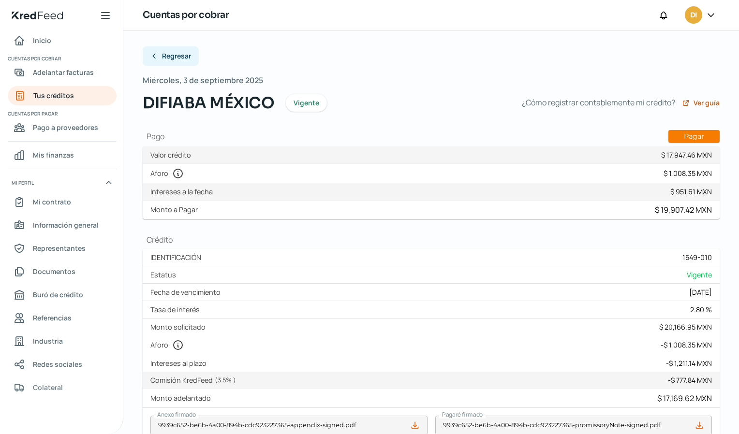  I want to click on span: Ver guía, so click(706, 103).